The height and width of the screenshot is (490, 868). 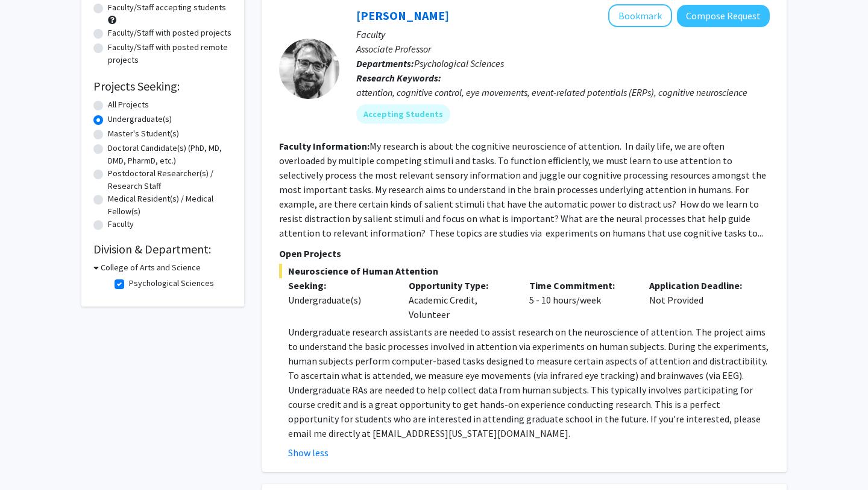 What do you see at coordinates (169, 32) in the screenshot?
I see `label: Faculty/Staff with posted projects` at bounding box center [169, 32].